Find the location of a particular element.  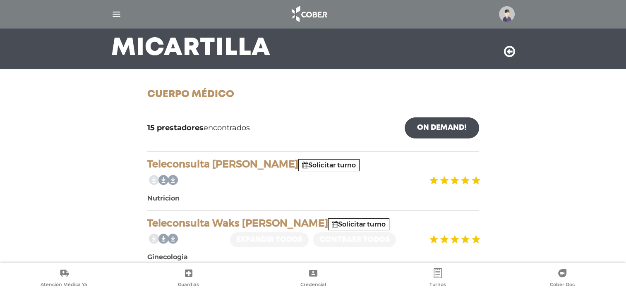

span: Cober Doc is located at coordinates (562, 285).